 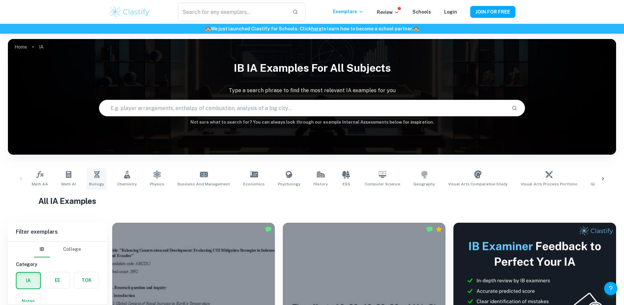 I want to click on a: JOIN FOR FREE, so click(x=493, y=12).